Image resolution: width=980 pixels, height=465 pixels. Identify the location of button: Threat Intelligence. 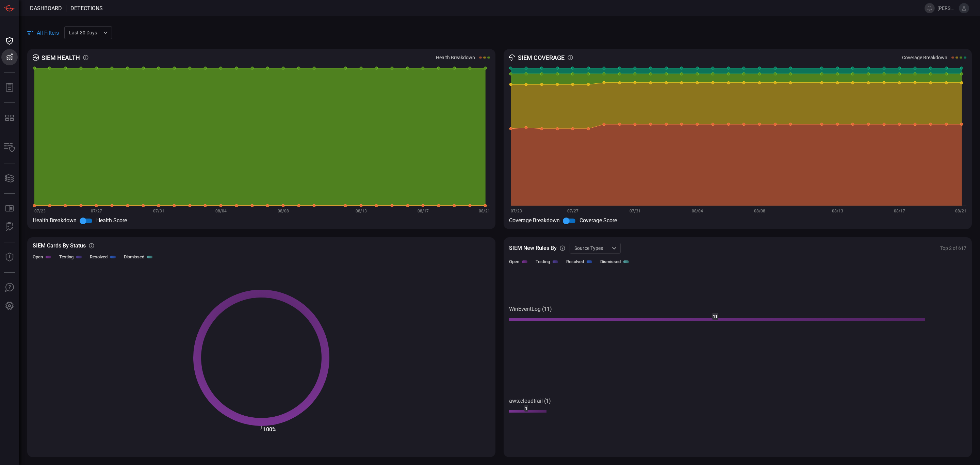
(10, 258).